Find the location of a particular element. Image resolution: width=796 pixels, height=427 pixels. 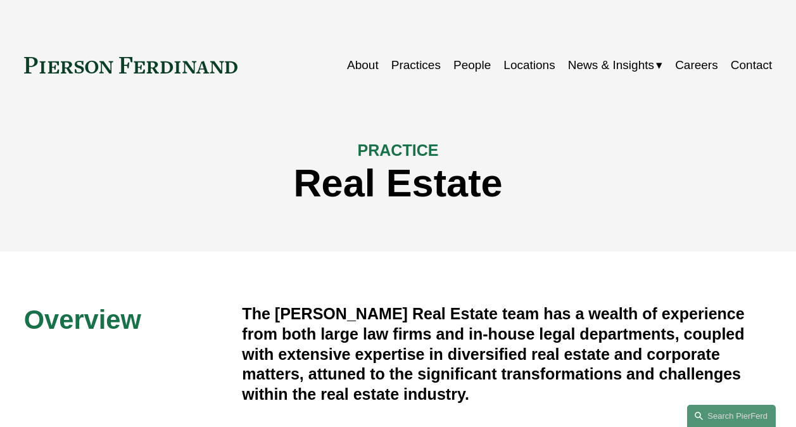

span: PRACTICE is located at coordinates (398, 150).